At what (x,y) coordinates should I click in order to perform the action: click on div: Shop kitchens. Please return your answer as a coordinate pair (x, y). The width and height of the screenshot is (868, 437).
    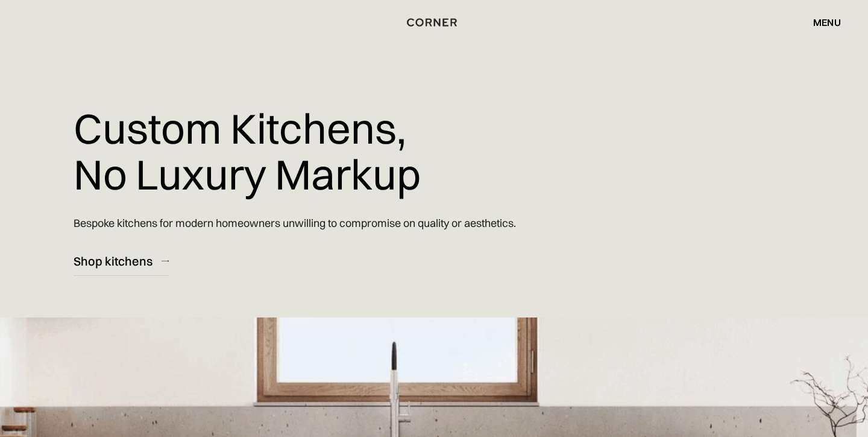
    Looking at the image, I should click on (112, 261).